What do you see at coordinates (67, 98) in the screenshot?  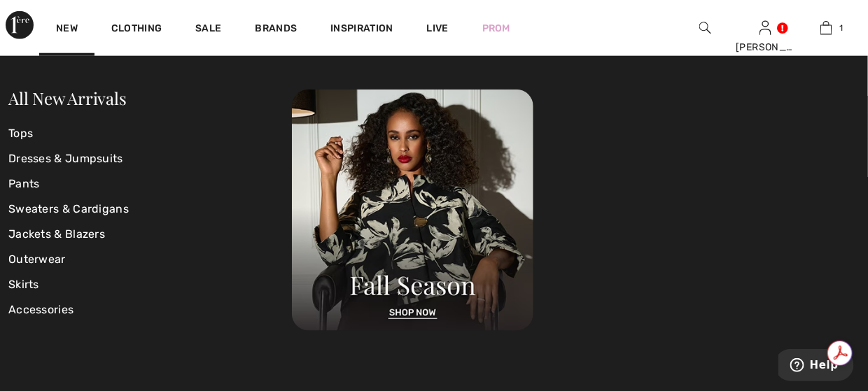 I see `a: All New Arrivals` at bounding box center [67, 98].